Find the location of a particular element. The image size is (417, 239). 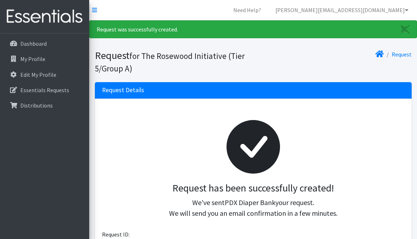

p: We've sent your request. We will send you an email confirmation in a few minutes. is located at coordinates (253, 208).